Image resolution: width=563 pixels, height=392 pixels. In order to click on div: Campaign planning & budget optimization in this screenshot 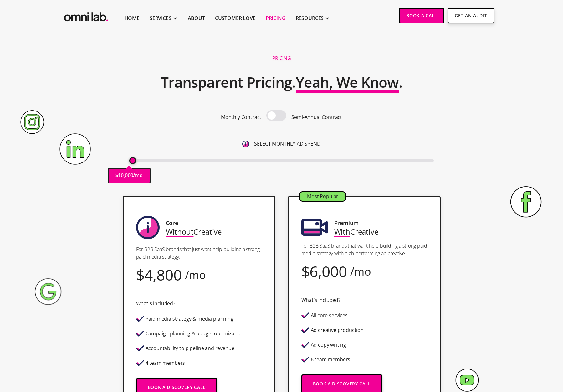, I will do `click(194, 333)`.